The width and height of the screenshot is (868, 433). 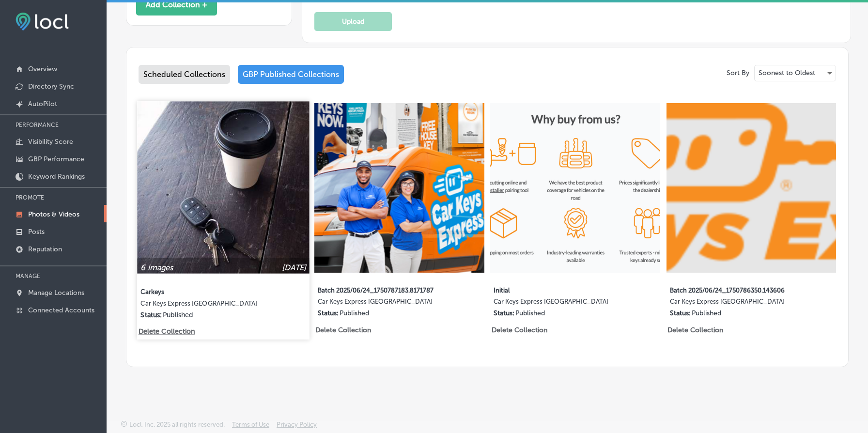 I want to click on p: GBP Performance, so click(x=56, y=159).